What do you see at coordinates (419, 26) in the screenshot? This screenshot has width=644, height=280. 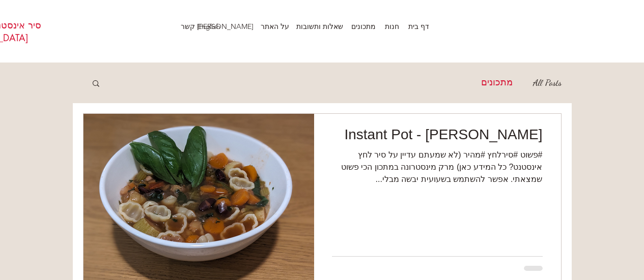 I see `a: דף בית` at bounding box center [419, 26].